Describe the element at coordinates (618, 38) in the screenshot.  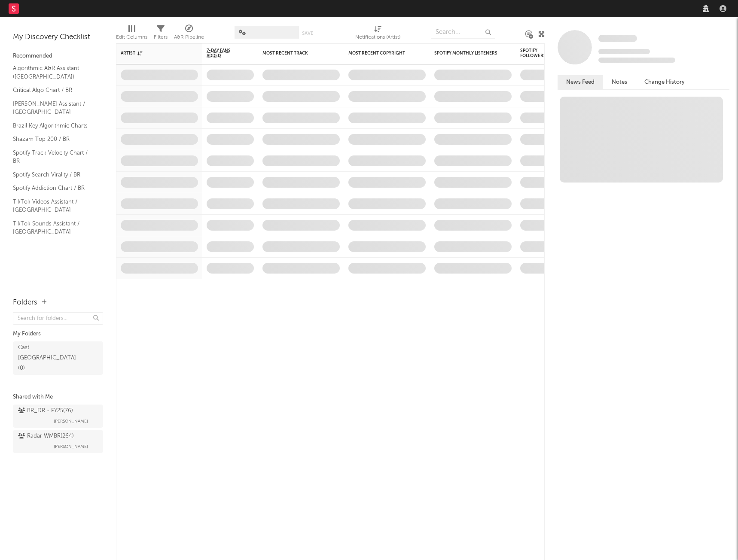
I see `span: Some Artist` at that location.